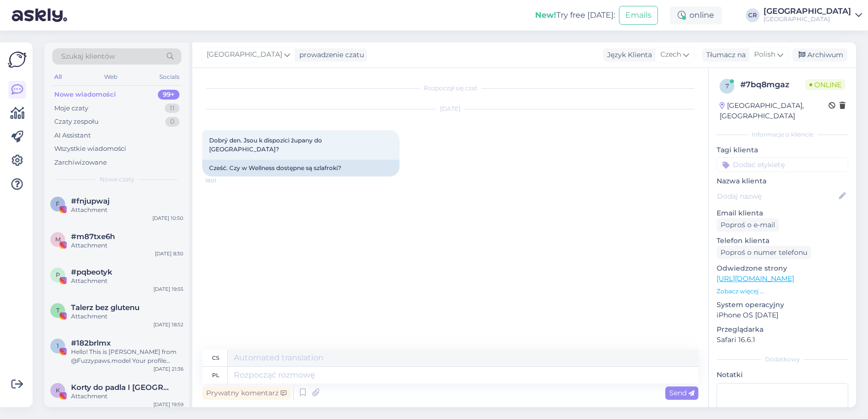 The height and width of the screenshot is (419, 868). Describe the element at coordinates (215, 358) in the screenshot. I see `div: cs` at that location.